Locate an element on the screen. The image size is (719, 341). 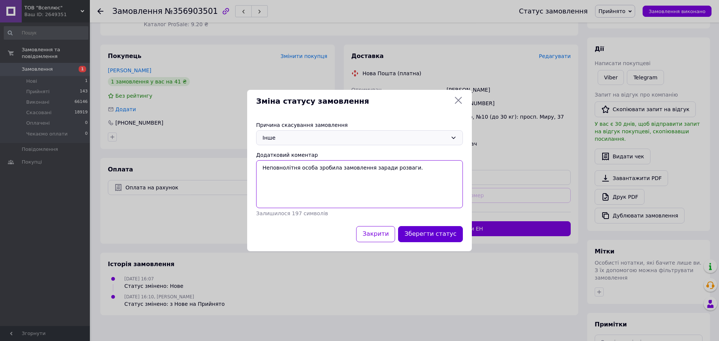
textarea: Неповнолітня особа зробила замовлення заради розваги. is located at coordinates (360, 184).